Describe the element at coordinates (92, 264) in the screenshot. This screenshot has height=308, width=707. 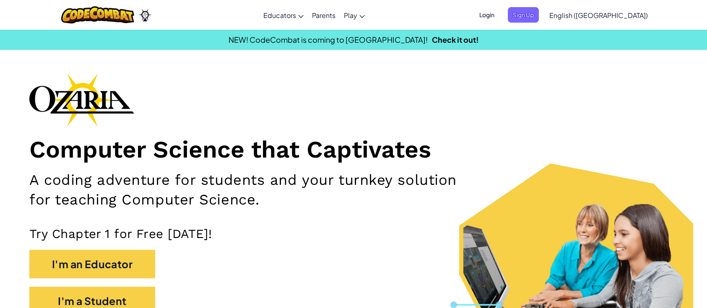
I see `button: I'm an Educator` at that location.